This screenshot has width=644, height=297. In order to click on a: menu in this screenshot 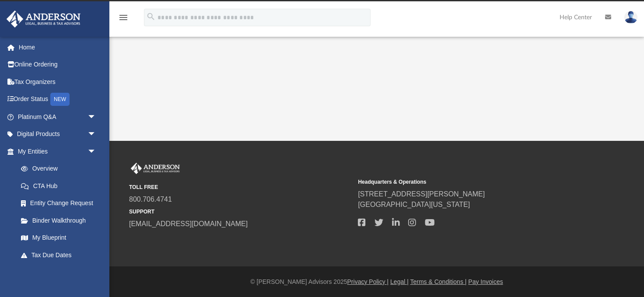, I will do `click(123, 20)`.